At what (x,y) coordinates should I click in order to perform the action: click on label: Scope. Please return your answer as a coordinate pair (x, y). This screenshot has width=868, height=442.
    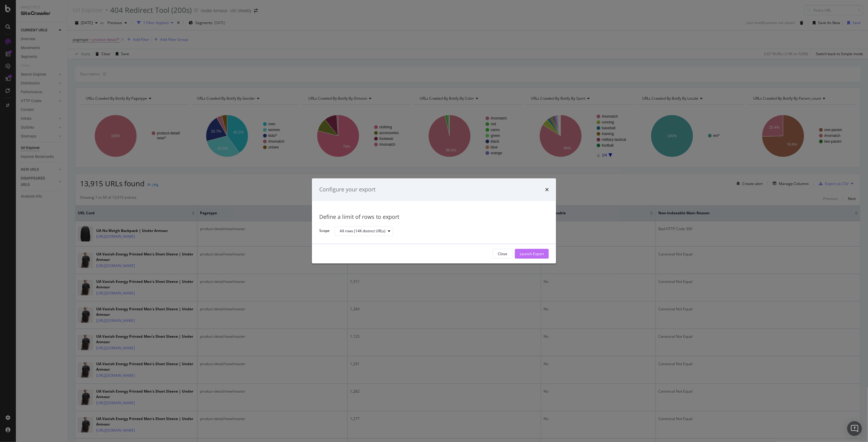
    Looking at the image, I should click on (324, 232).